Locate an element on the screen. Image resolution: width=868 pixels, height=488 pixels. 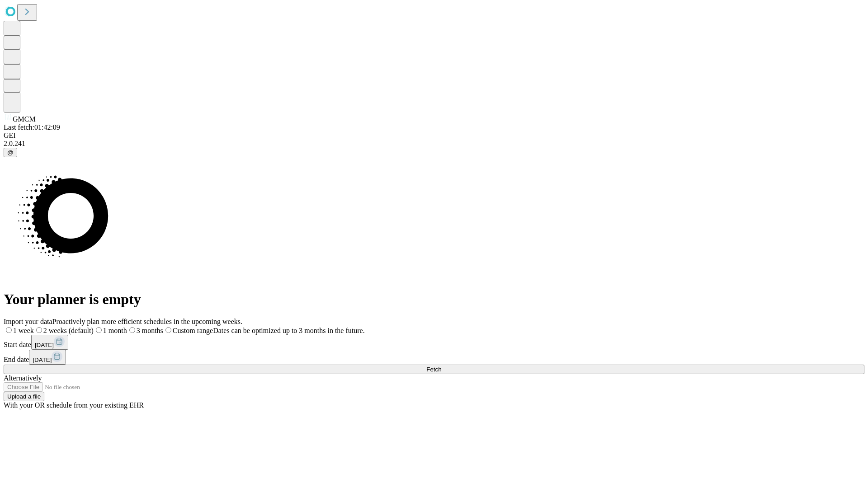
span: 2 weeks (default) is located at coordinates (68, 330).